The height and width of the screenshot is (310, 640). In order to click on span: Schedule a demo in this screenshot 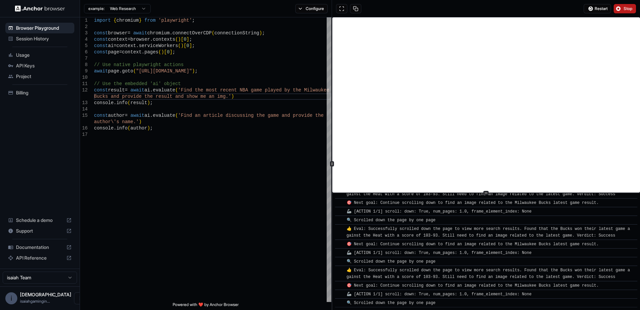, I will do `click(40, 220)`.